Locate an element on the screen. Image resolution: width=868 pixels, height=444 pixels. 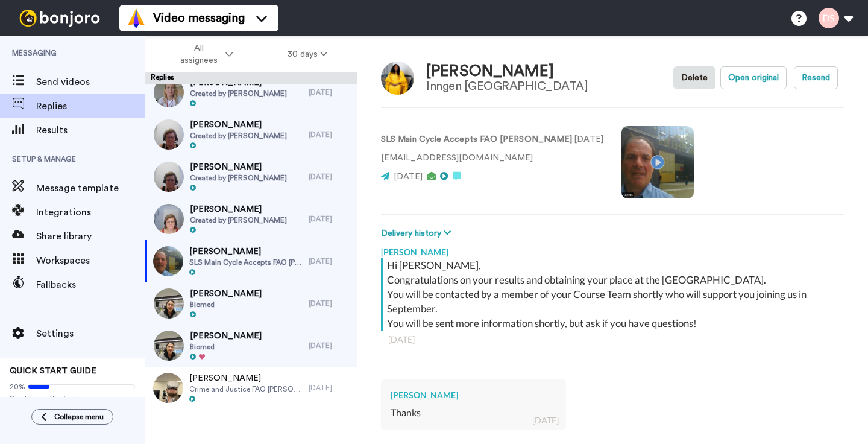
div: Thanks is located at coordinates (473, 412).